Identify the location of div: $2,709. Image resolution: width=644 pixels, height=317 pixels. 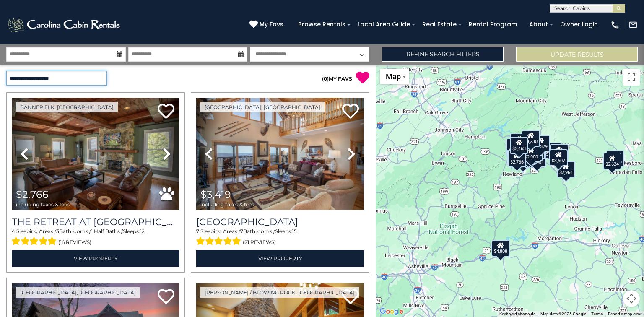
(519, 142).